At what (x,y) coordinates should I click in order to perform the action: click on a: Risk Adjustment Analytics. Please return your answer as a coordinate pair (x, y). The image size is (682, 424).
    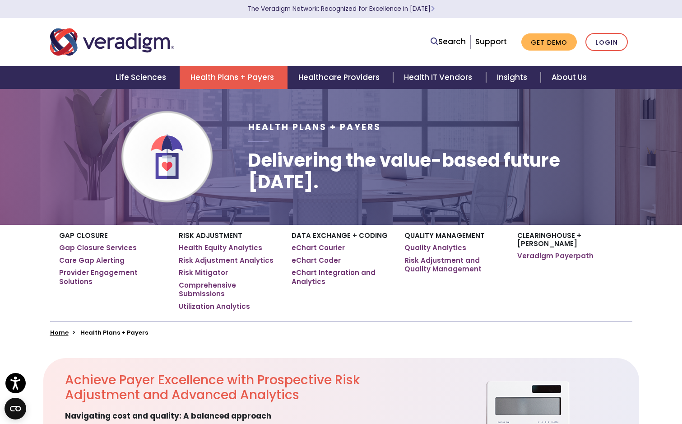
    Looking at the image, I should click on (226, 260).